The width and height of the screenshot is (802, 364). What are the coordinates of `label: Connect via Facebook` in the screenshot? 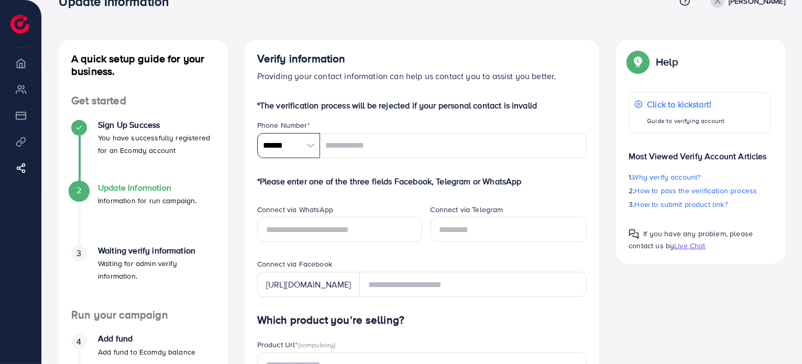 It's located at (295, 264).